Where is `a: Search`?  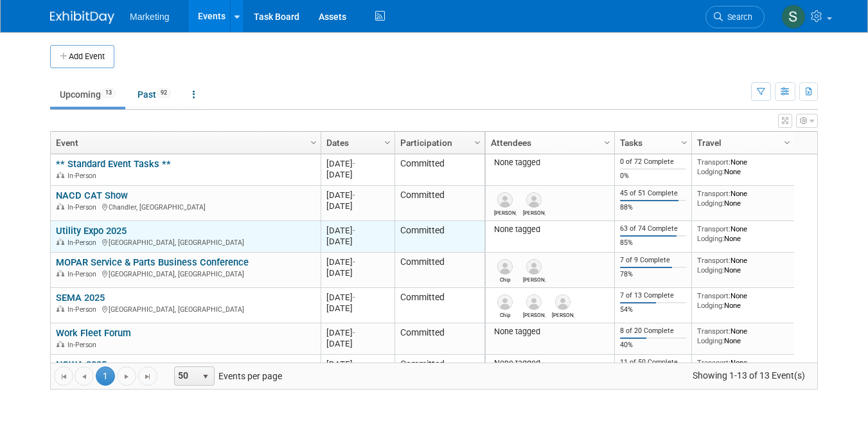
a: Search is located at coordinates (735, 16).